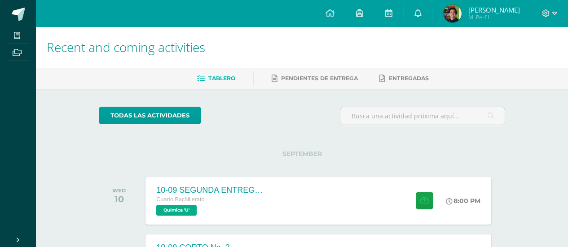 The image size is (568, 247). Describe the element at coordinates (180, 200) in the screenshot. I see `span: Cuarto Bachillerato` at that location.